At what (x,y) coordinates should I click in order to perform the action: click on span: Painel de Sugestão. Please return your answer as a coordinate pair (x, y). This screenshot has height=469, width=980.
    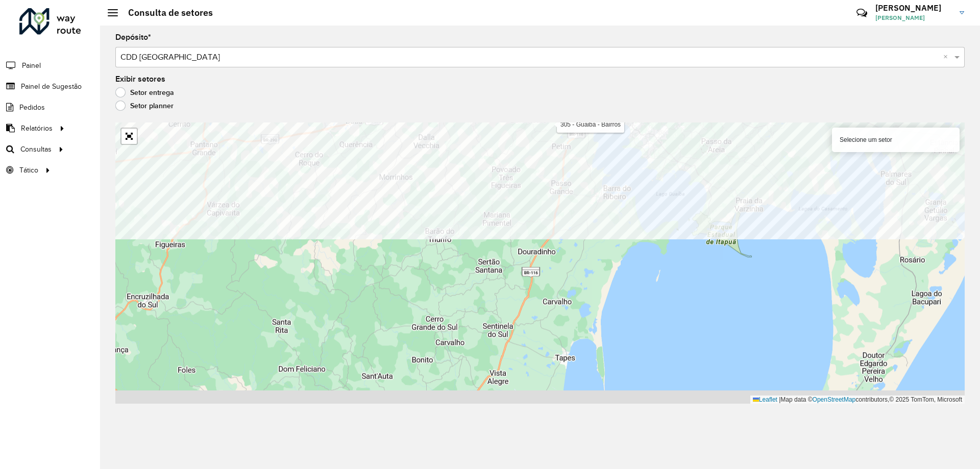
    Looking at the image, I should click on (51, 86).